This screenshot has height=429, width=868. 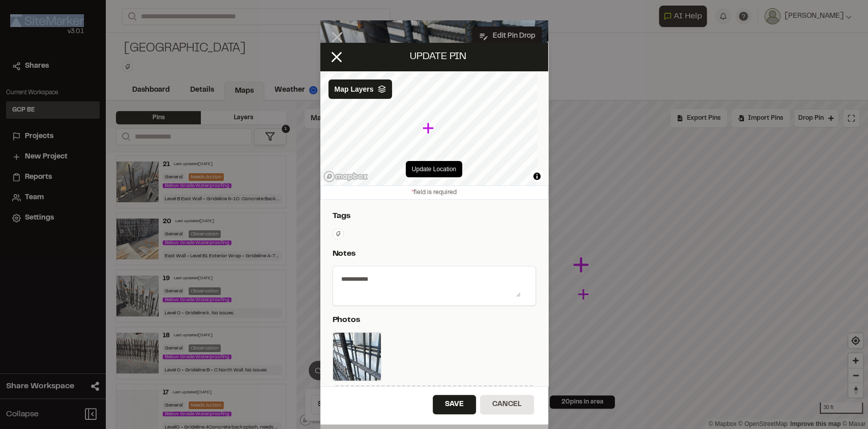 I want to click on div: field is required, so click(x=434, y=192).